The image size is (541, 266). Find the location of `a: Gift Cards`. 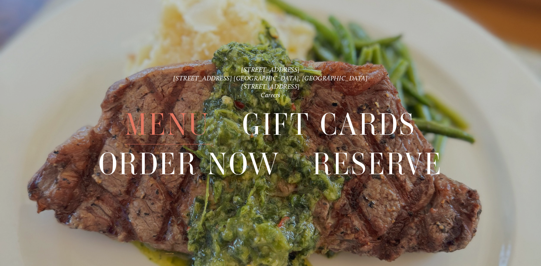

a: Gift Cards is located at coordinates (329, 124).